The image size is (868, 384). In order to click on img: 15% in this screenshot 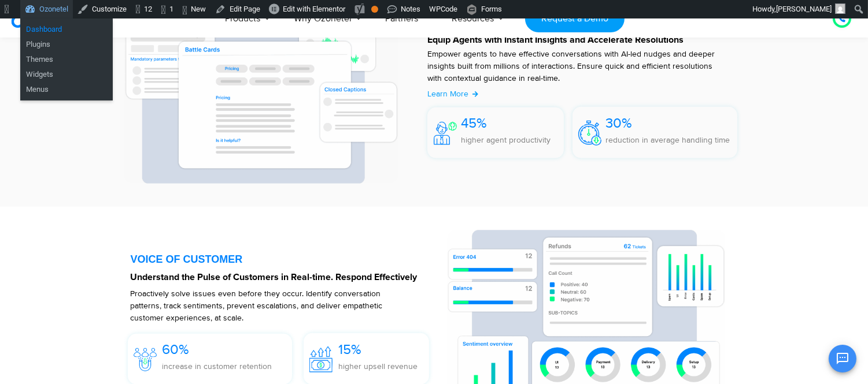, I will do `click(321, 359)`.